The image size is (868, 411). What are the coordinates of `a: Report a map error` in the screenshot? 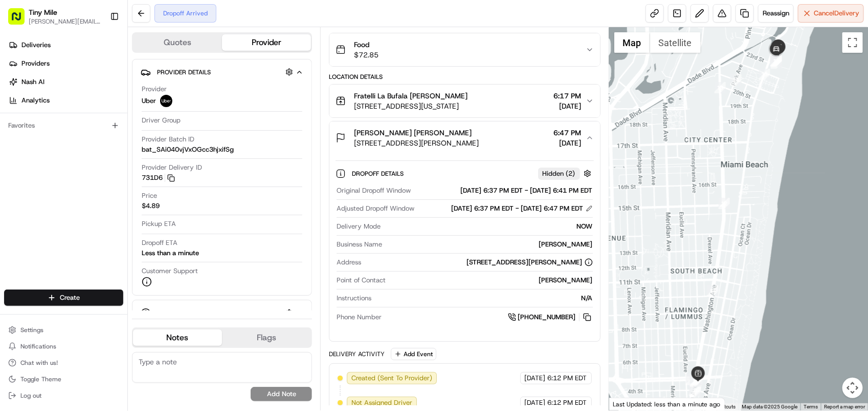 It's located at (845, 406).